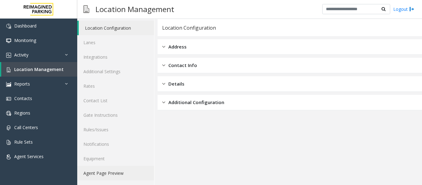  Describe the element at coordinates (403, 9) in the screenshot. I see `a: Logout` at that location.